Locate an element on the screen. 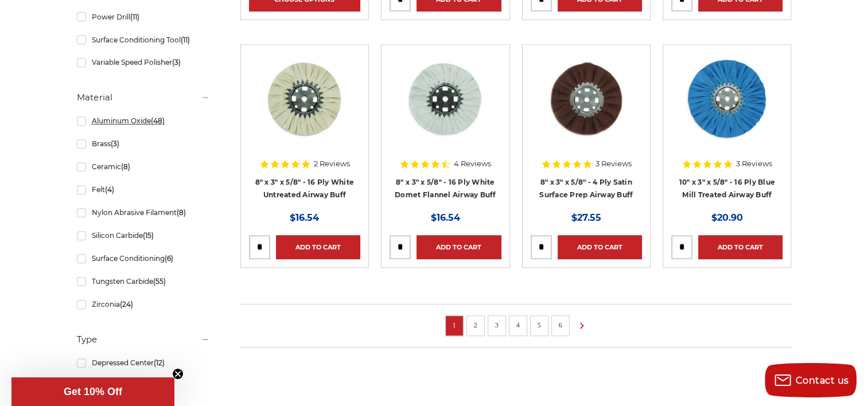  span: (48) is located at coordinates (157, 120).